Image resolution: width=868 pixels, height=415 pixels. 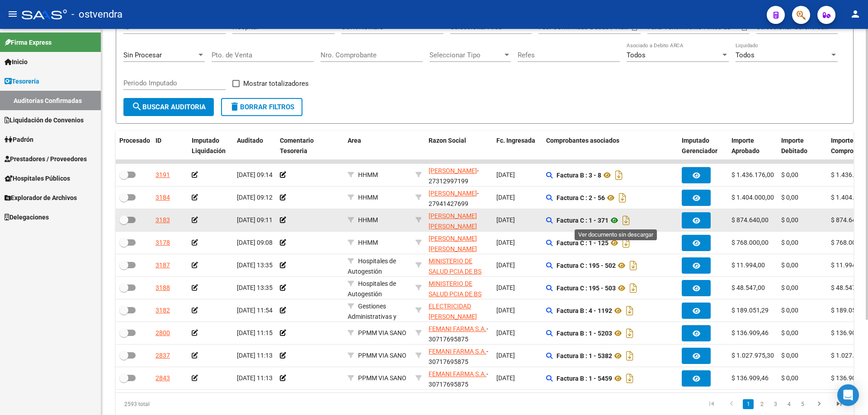 What do you see at coordinates (466, 55) in the screenshot?
I see `span: Seleccionar Tipo` at bounding box center [466, 55].